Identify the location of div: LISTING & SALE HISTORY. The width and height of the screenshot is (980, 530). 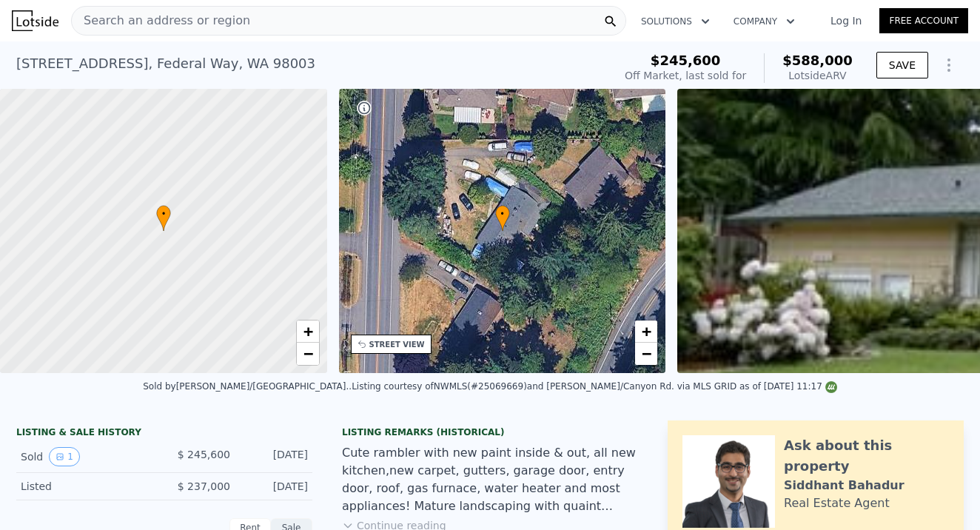
(164, 434).